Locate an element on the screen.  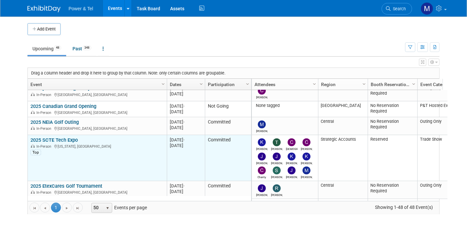
a: Past348 is located at coordinates (82, 49).